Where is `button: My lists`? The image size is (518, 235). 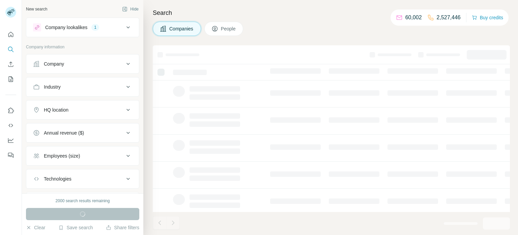
button: My lists is located at coordinates (11, 79).